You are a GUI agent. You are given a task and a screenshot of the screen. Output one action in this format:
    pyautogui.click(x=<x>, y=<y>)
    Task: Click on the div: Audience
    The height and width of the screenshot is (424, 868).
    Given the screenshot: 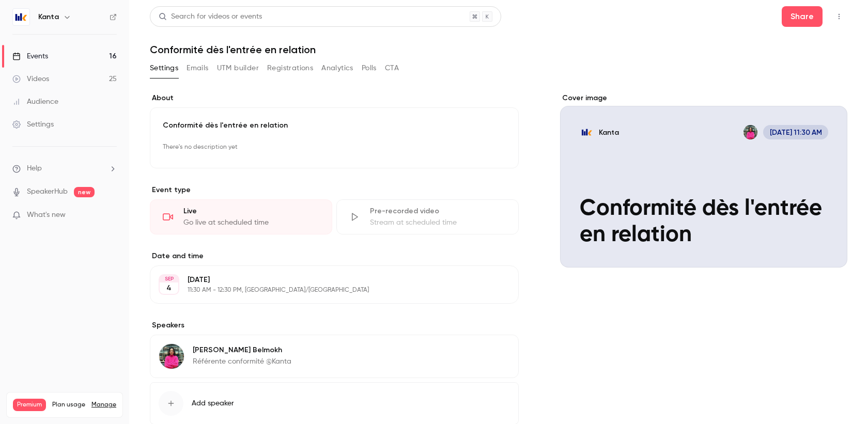 What is the action you would take?
    pyautogui.click(x=35, y=102)
    